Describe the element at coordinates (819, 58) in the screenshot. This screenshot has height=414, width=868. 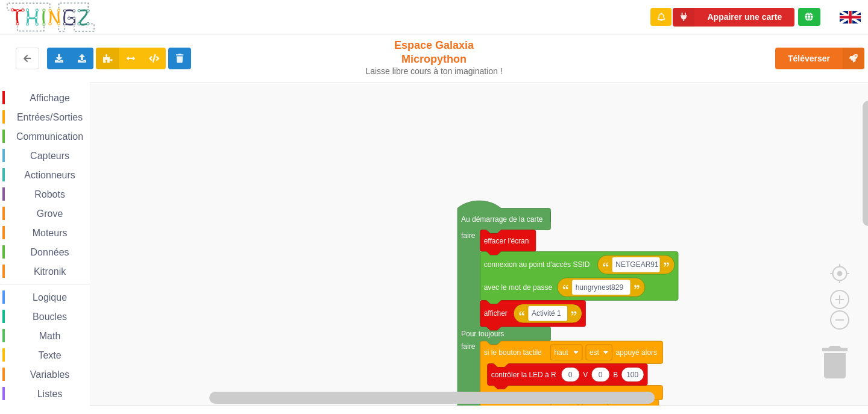
I see `button: Téléverser` at that location.